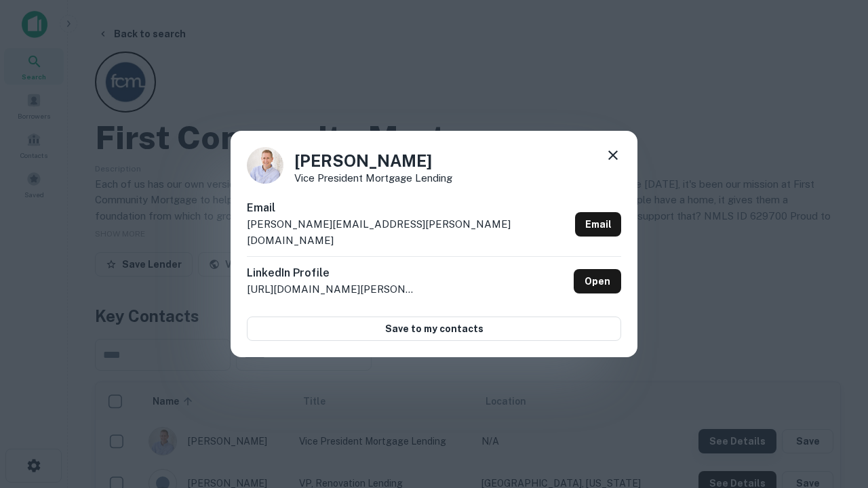 This screenshot has height=488, width=868. What do you see at coordinates (408, 209) in the screenshot?
I see `h6: Email` at bounding box center [408, 209].